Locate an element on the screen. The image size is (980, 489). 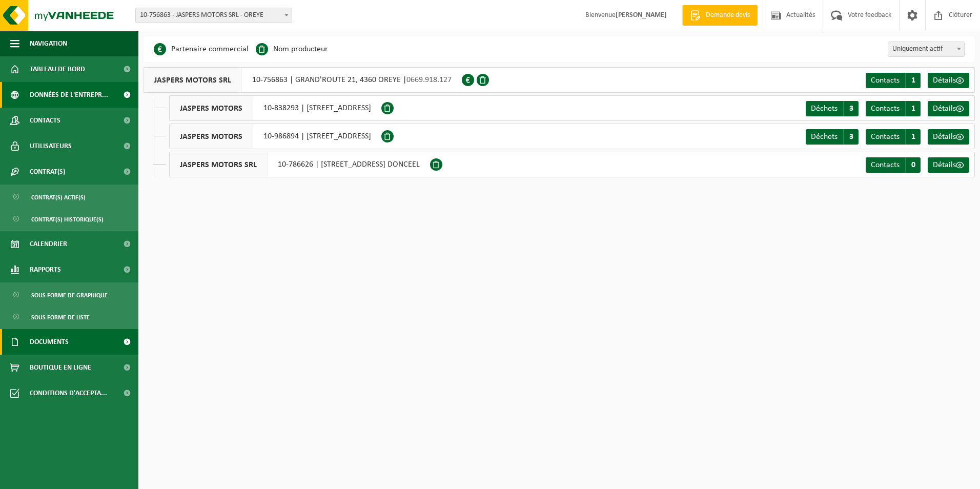
a: Sous forme de liste is located at coordinates (69, 317).